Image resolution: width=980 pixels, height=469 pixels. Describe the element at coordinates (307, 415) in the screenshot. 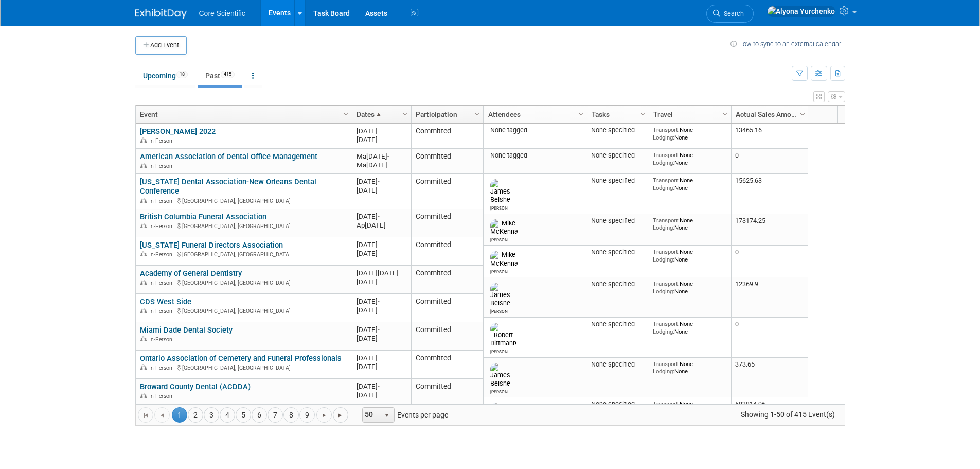

I see `a: 9` at that location.